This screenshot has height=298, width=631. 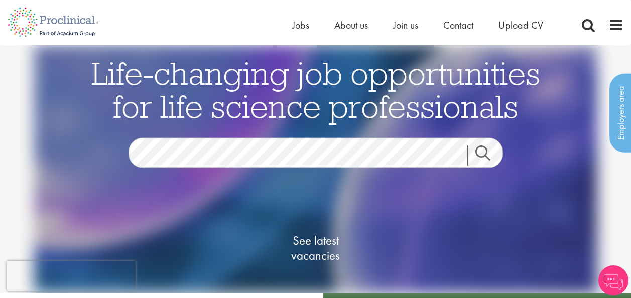 I want to click on a: Jobs, so click(x=301, y=25).